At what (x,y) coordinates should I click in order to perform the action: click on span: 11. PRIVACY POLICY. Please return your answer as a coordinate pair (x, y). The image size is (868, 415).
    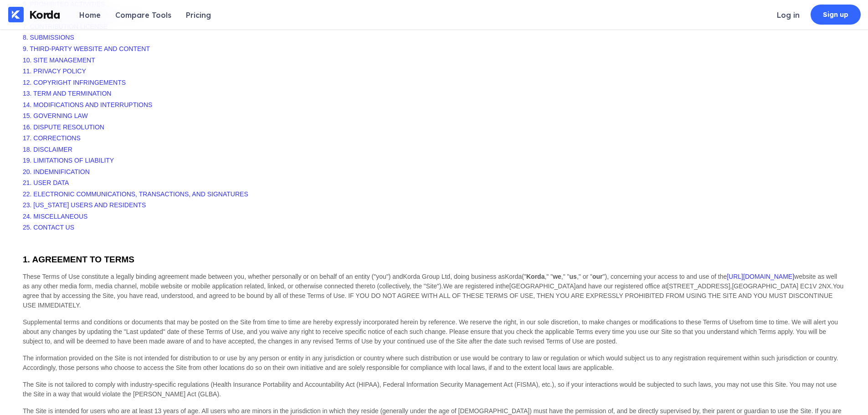
    Looking at the image, I should click on (54, 71).